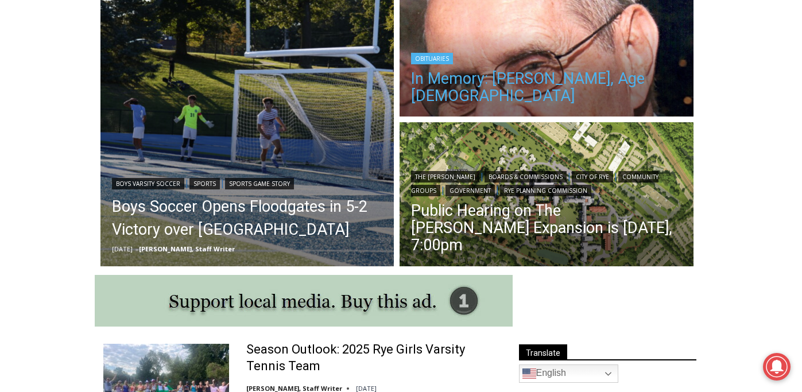  What do you see at coordinates (568, 374) in the screenshot?
I see `a: English` at bounding box center [568, 374].